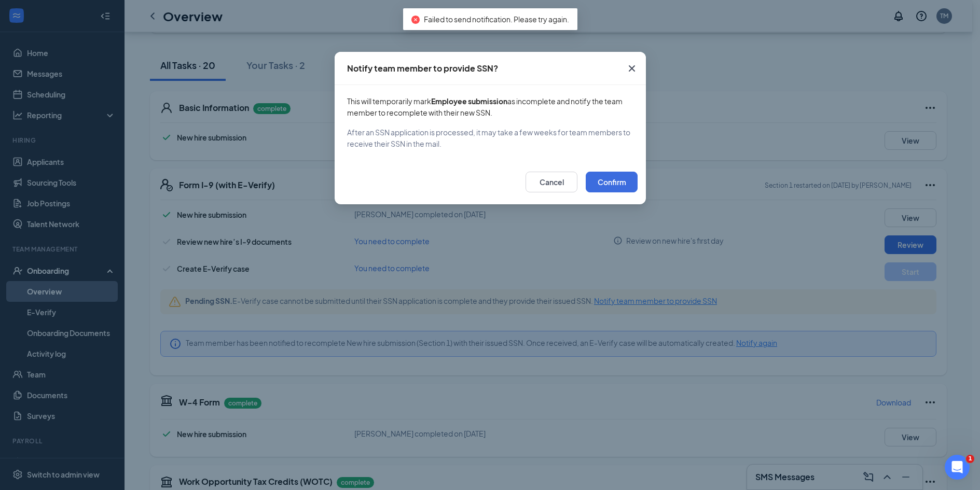 The width and height of the screenshot is (980, 490). Describe the element at coordinates (632, 68) in the screenshot. I see `svg: Cross` at that location.